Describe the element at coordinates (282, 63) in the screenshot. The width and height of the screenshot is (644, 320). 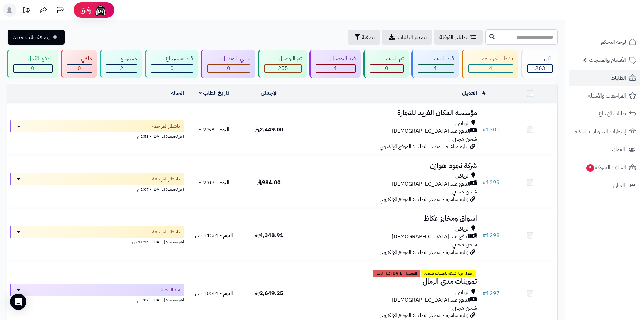
I see `a: تم التوصيل 255` at that location.